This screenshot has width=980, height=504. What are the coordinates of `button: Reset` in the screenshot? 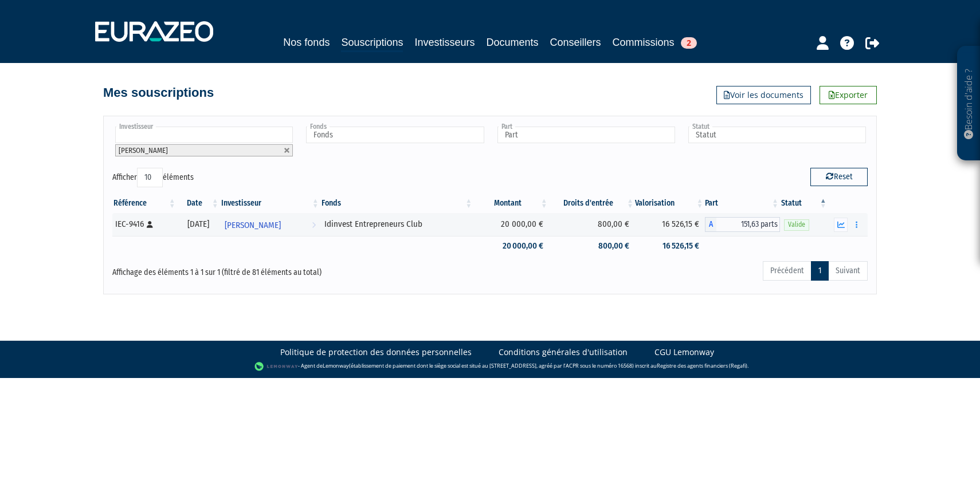 It's located at (839, 177).